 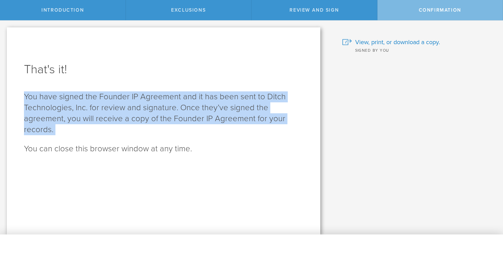 What do you see at coordinates (314, 10) in the screenshot?
I see `span: Review and Sign` at bounding box center [314, 10].